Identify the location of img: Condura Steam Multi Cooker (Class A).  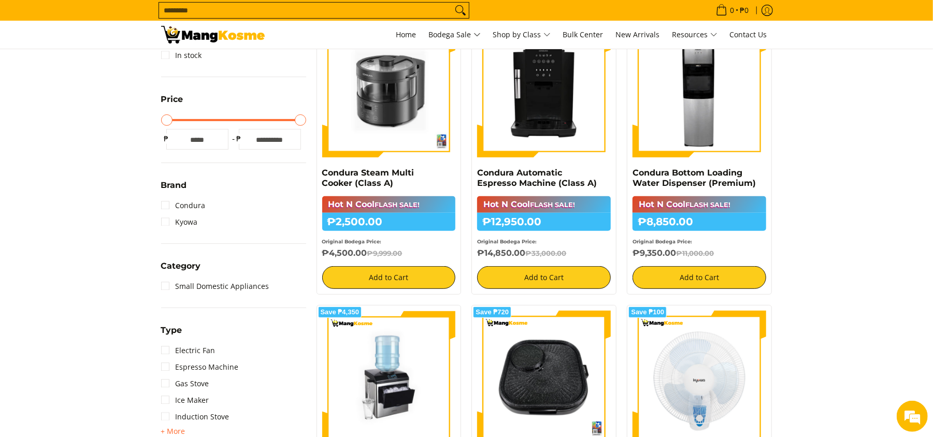
(389, 91).